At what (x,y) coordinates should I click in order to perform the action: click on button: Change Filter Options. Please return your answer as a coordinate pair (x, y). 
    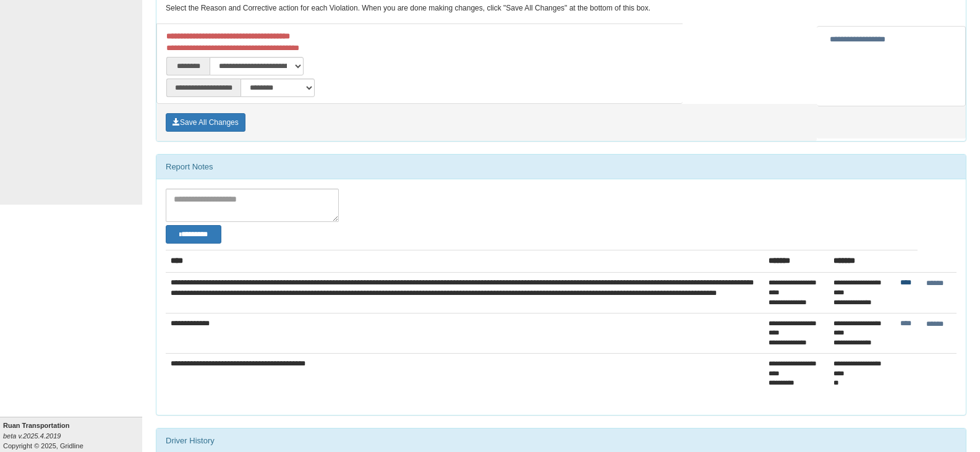
    Looking at the image, I should click on (193, 234).